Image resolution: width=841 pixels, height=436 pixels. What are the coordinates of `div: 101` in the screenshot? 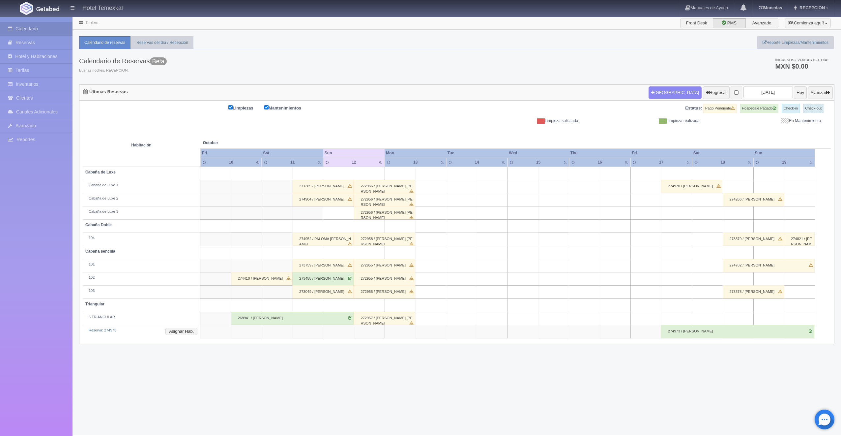 It's located at (141, 264).